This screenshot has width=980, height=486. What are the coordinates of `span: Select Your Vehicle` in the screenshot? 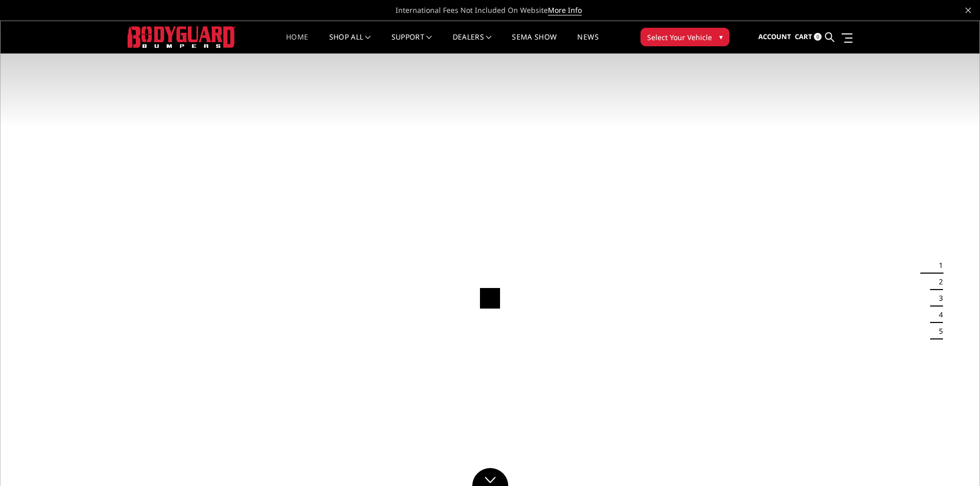 It's located at (679, 37).